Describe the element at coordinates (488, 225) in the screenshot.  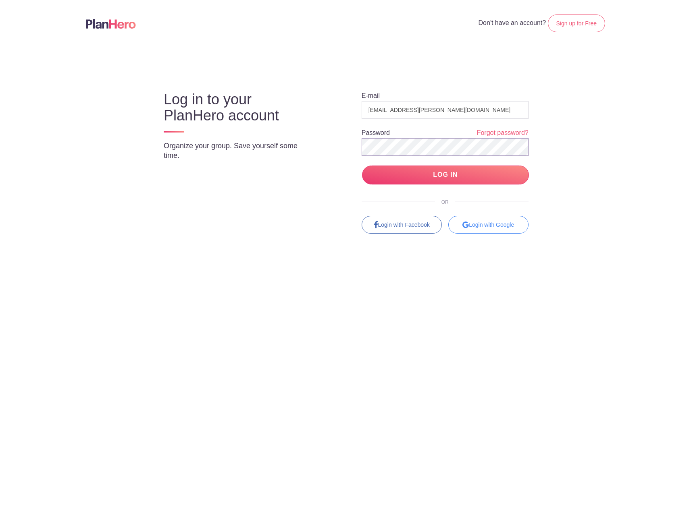
I see `div: Login with Google` at that location.